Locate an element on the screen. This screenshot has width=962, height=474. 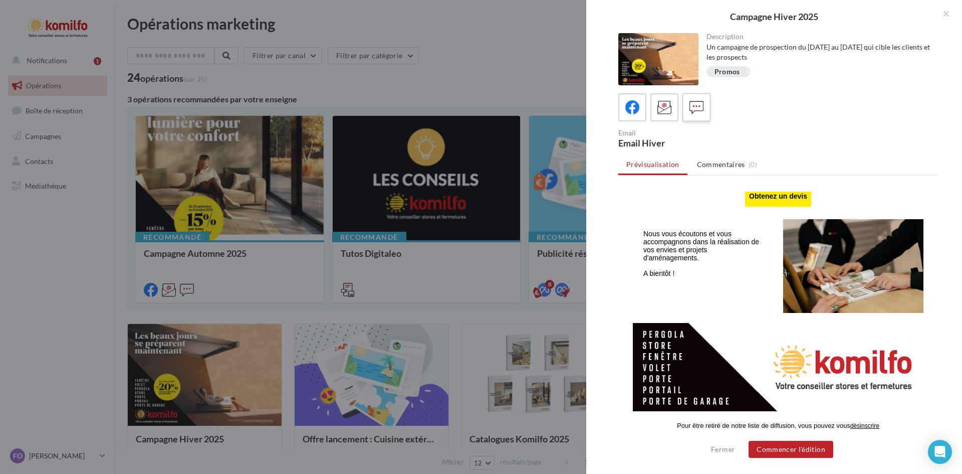
div: Open Intercom Messenger is located at coordinates (940, 451).